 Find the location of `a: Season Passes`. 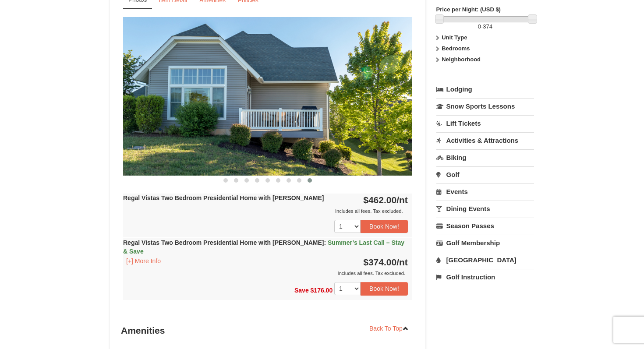

a: Season Passes is located at coordinates (485, 225).